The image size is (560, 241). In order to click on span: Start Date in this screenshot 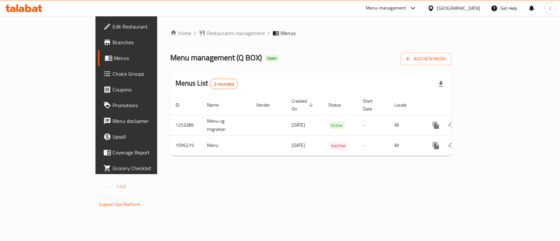, I will do `click(372, 105)`.